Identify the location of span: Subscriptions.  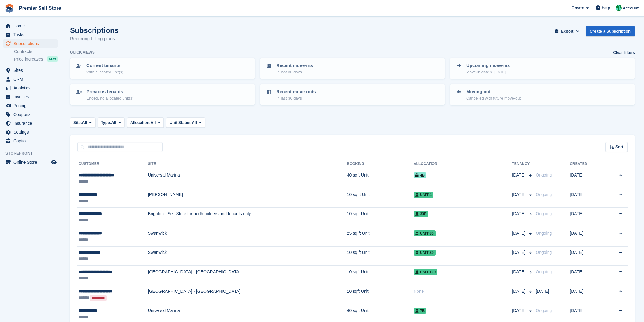
(32, 44).